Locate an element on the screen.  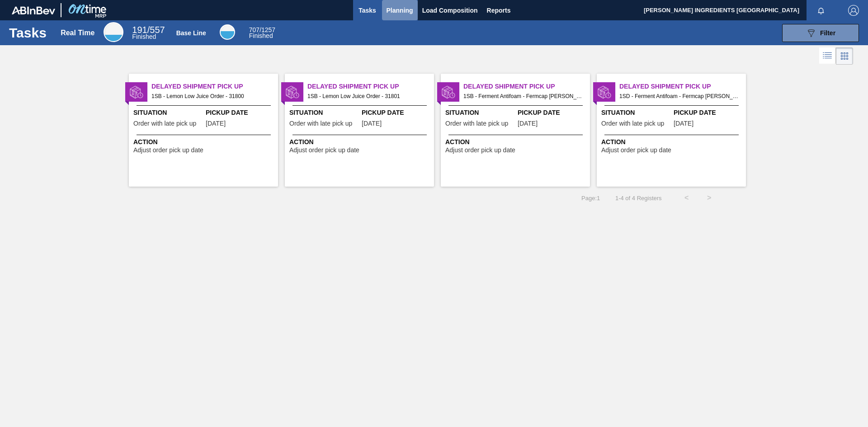
img: Logout is located at coordinates (854, 11).